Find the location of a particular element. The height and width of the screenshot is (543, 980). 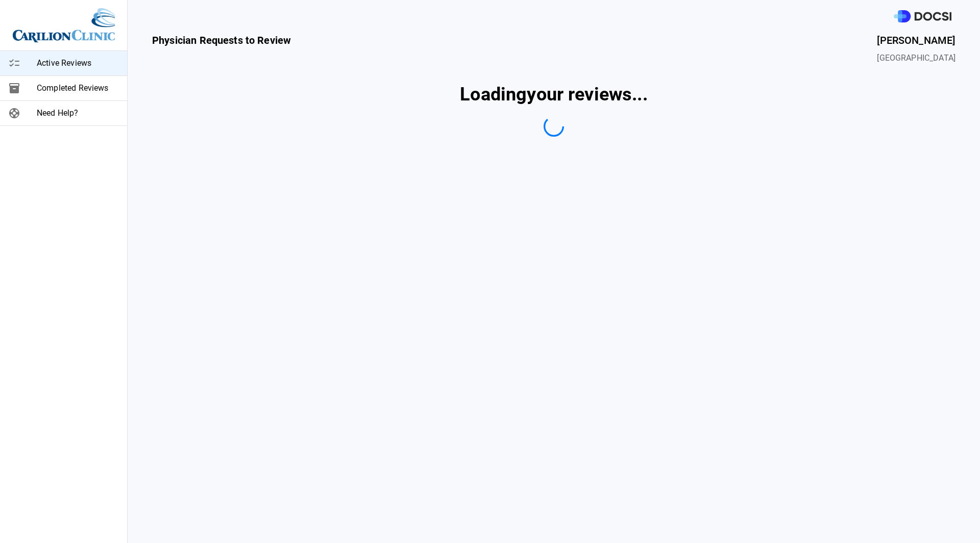

img: DOCSI Logo is located at coordinates (922, 16).